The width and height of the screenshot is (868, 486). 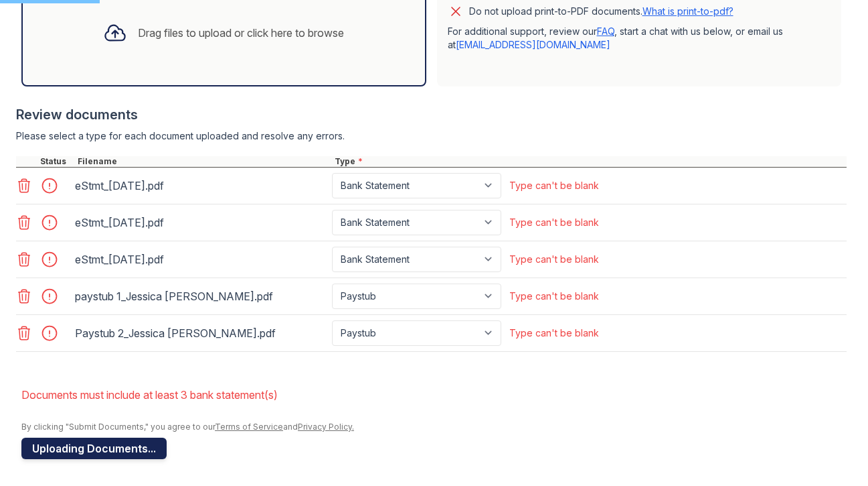 What do you see at coordinates (589, 162) in the screenshot?
I see `div: Type` at bounding box center [589, 162].